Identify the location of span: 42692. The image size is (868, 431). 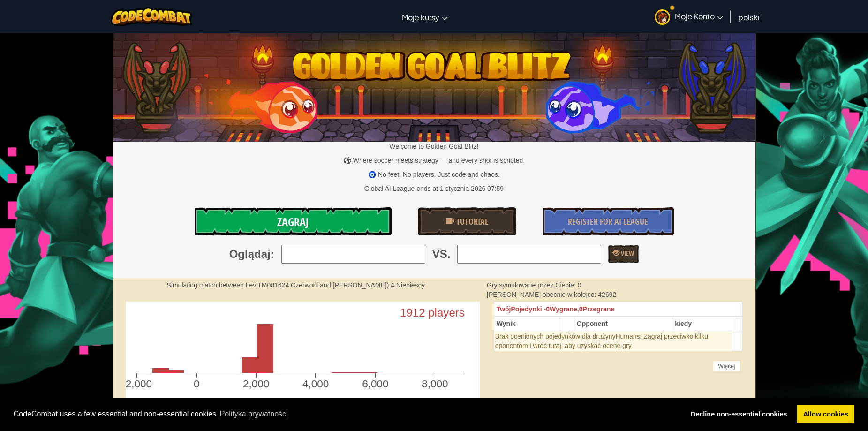
(607, 295).